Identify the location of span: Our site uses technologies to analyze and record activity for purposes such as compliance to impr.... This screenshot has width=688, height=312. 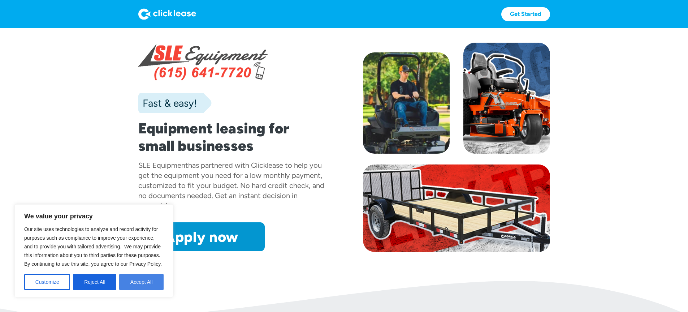
(93, 246).